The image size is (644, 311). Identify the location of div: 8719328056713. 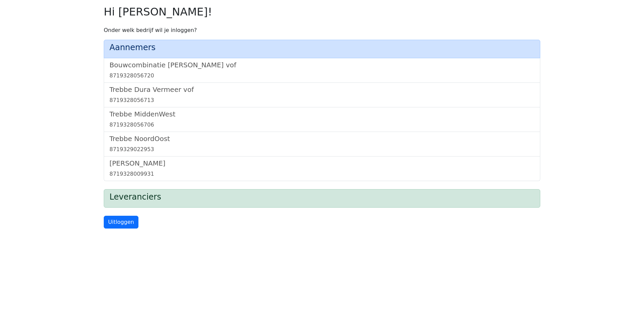
(322, 100).